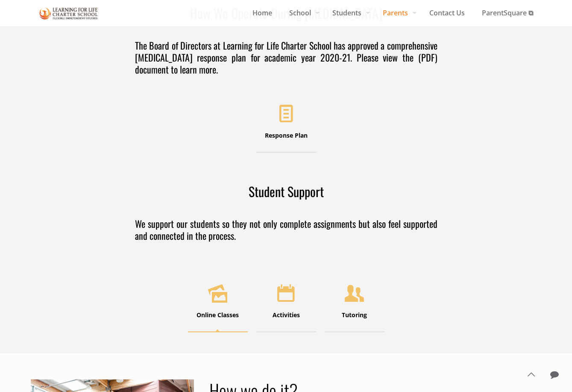 The image size is (572, 392). I want to click on a: Response Plan, so click(286, 123).